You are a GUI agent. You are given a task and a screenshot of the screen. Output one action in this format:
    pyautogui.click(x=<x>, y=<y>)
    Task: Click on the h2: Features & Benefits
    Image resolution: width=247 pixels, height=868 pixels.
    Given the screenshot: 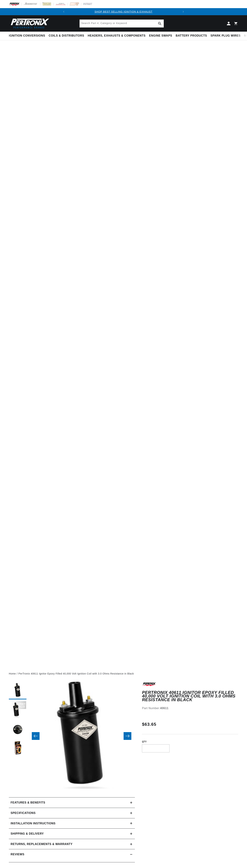 What is the action you would take?
    pyautogui.click(x=28, y=802)
    